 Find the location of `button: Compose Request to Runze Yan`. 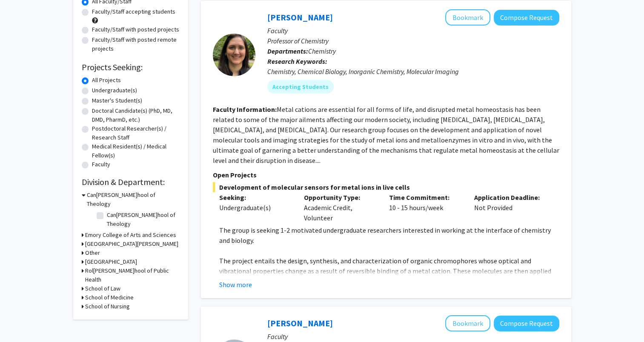

button: Compose Request to Runze Yan is located at coordinates (527, 323).